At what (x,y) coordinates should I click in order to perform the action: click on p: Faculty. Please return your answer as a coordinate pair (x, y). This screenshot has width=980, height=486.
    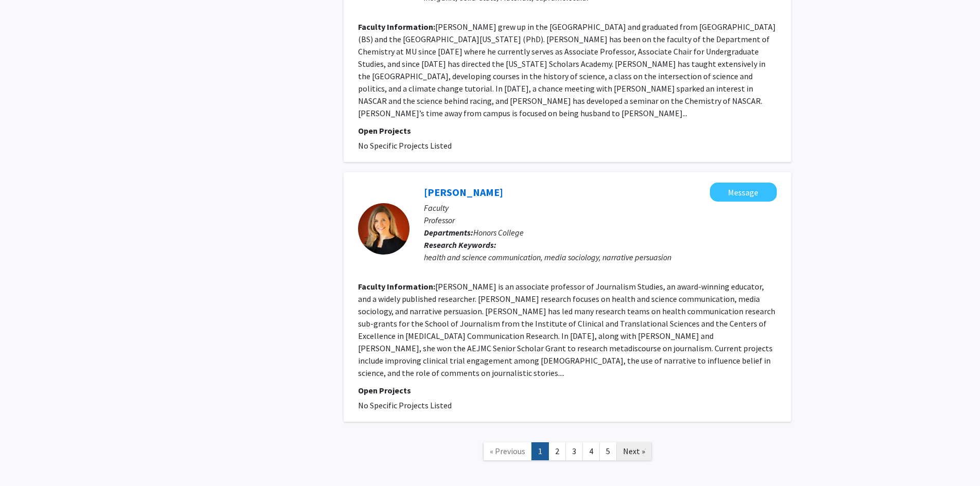
    Looking at the image, I should click on (600, 208).